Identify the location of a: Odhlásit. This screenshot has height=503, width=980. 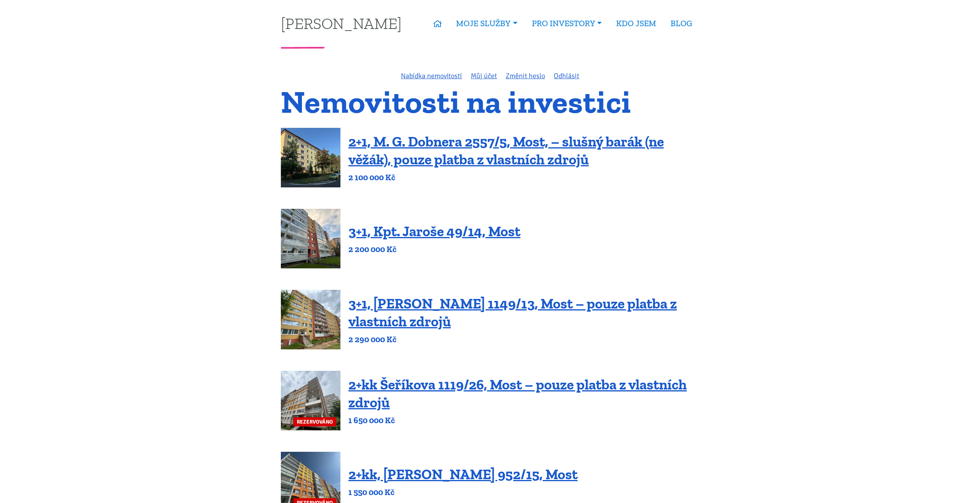
(567, 76).